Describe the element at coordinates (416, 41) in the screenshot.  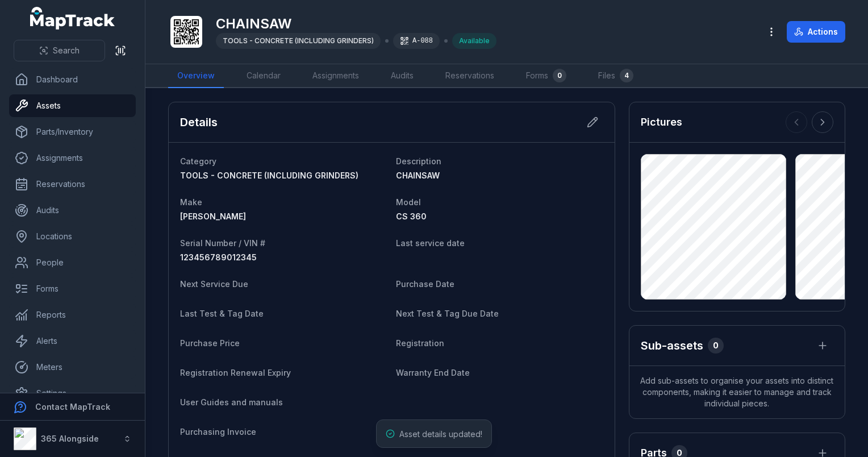
I see `div: A-088` at that location.